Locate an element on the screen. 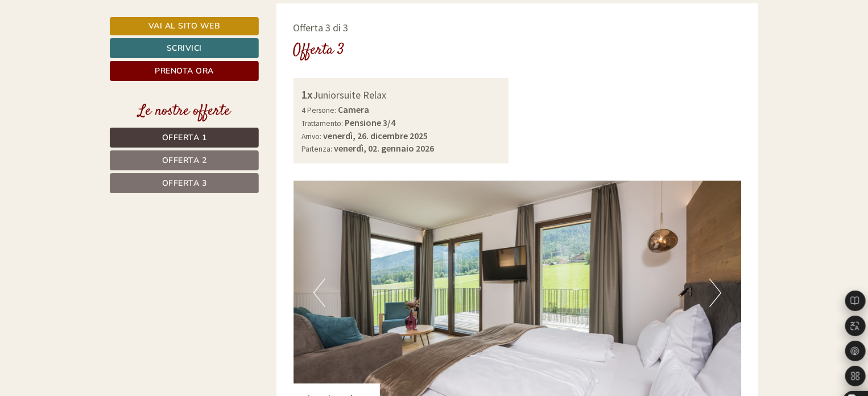 The width and height of the screenshot is (868, 396). div: Juniorsuite Relax is located at coordinates (401, 94).